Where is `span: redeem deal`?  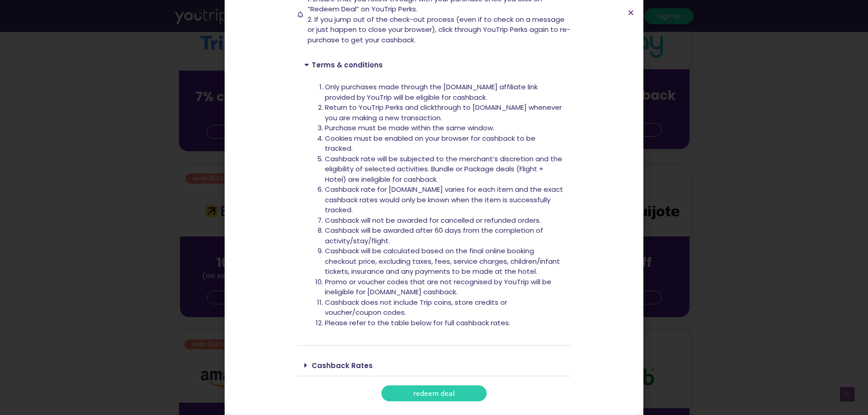
span: redeem deal is located at coordinates (434, 394).